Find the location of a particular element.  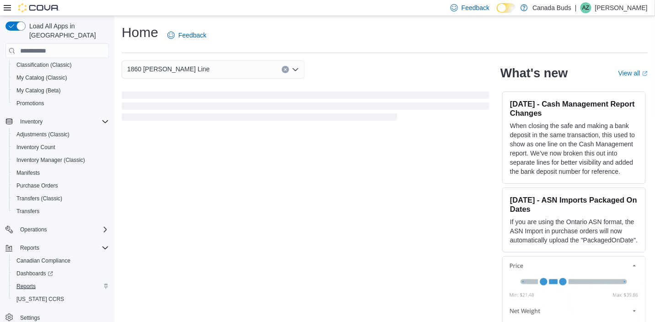

a: Adjustments (Classic) is located at coordinates (43, 135).